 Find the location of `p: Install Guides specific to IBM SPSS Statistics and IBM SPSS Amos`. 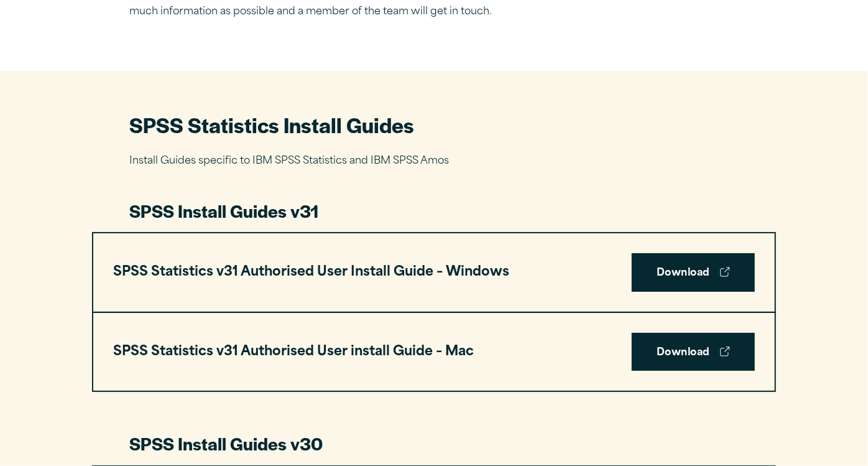

p: Install Guides specific to IBM SPSS Statistics and IBM SPSS Amos is located at coordinates (434, 161).